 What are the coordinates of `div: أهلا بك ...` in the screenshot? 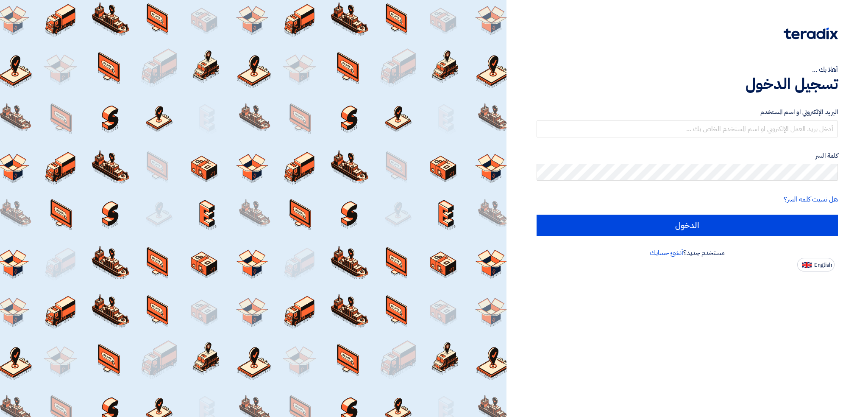 It's located at (687, 70).